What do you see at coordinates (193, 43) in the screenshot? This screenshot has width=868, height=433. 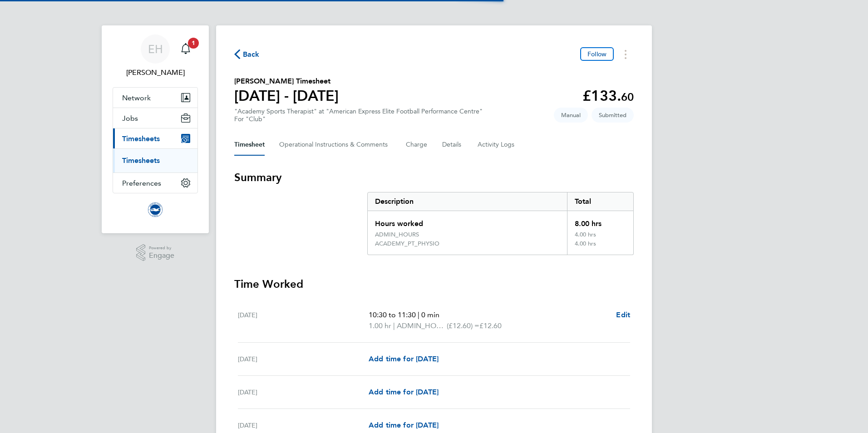 I see `span: 1` at bounding box center [193, 43].